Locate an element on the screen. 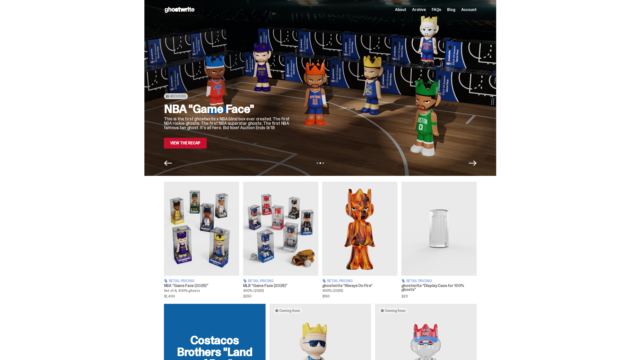 This screenshot has height=360, width=644. span: About is located at coordinates (401, 10).